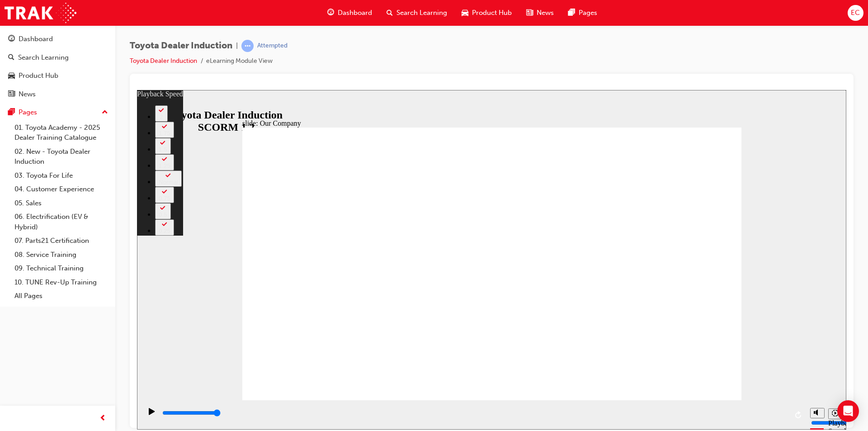 Image resolution: width=868 pixels, height=431 pixels. Describe the element at coordinates (58, 112) in the screenshot. I see `button: Pages` at that location.